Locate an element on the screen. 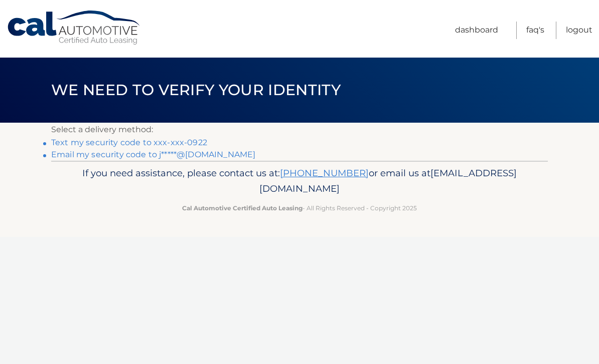 This screenshot has height=364, width=599. a: Text my security code to xxx-xxx-0922 is located at coordinates (129, 142).